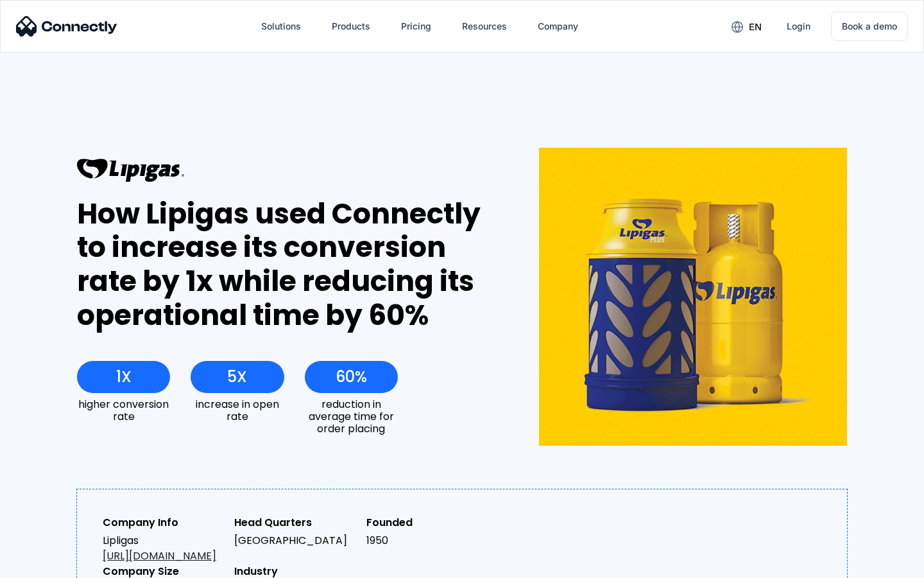 The height and width of the screenshot is (578, 924). What do you see at coordinates (351, 376) in the screenshot?
I see `div: 60%` at bounding box center [351, 376].